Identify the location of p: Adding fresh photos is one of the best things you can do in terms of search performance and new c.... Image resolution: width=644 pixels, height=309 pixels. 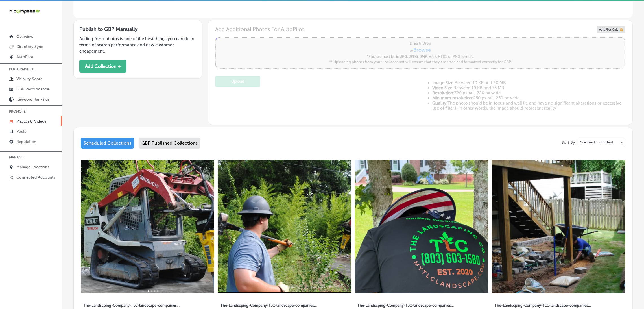
(138, 45).